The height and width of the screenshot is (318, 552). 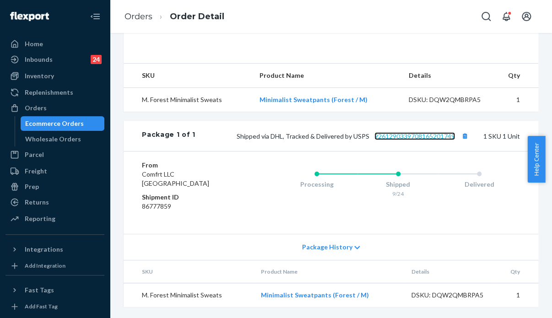 I want to click on dt: Shipment ID, so click(x=190, y=197).